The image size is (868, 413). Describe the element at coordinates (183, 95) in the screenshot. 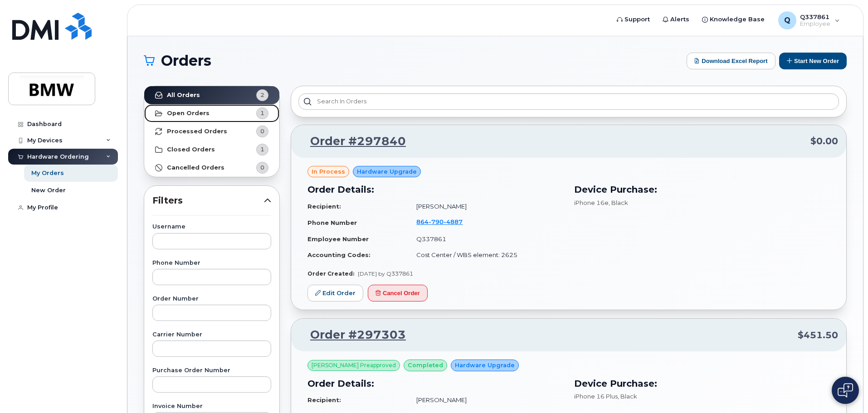

I see `strong: All Orders` at that location.